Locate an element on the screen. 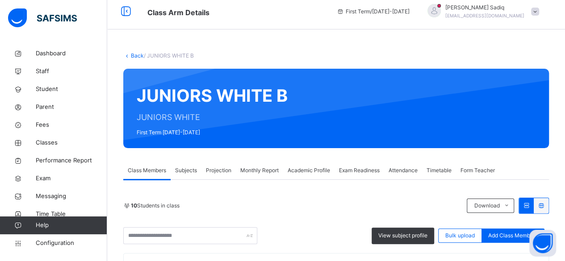 This screenshot has height=261, width=565. span: / JUNIORS WHITE B is located at coordinates (169, 55).